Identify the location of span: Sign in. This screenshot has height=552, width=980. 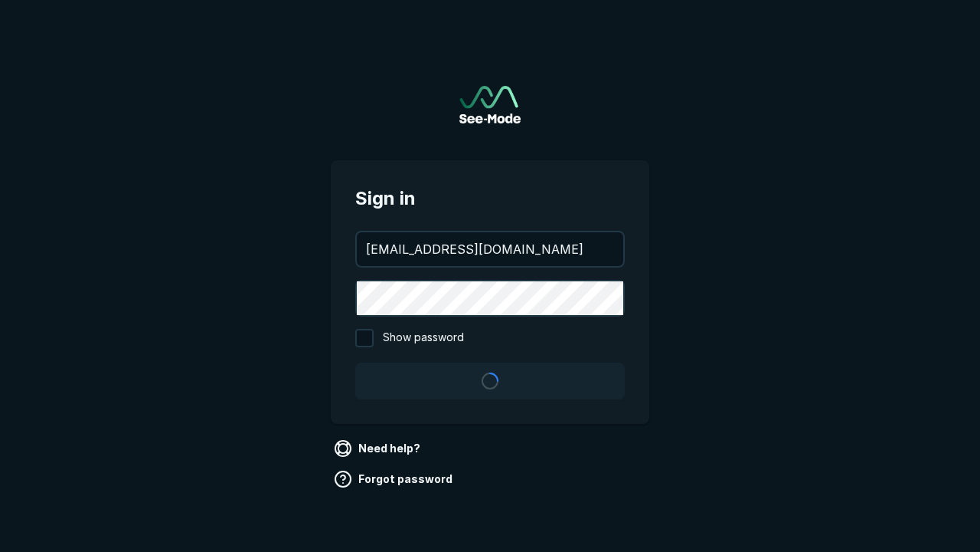
(490, 198).